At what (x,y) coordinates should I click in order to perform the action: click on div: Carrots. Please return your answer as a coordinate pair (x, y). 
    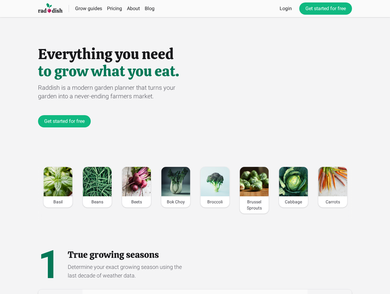
    Looking at the image, I should click on (332, 202).